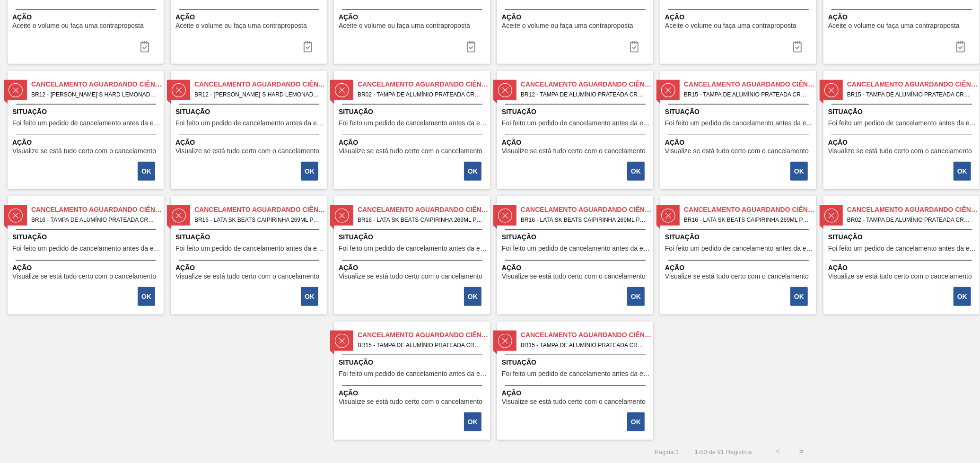 This screenshot has height=463, width=980. Describe the element at coordinates (637, 422) in the screenshot. I see `div: Completar tarefa: 30066785` at that location.